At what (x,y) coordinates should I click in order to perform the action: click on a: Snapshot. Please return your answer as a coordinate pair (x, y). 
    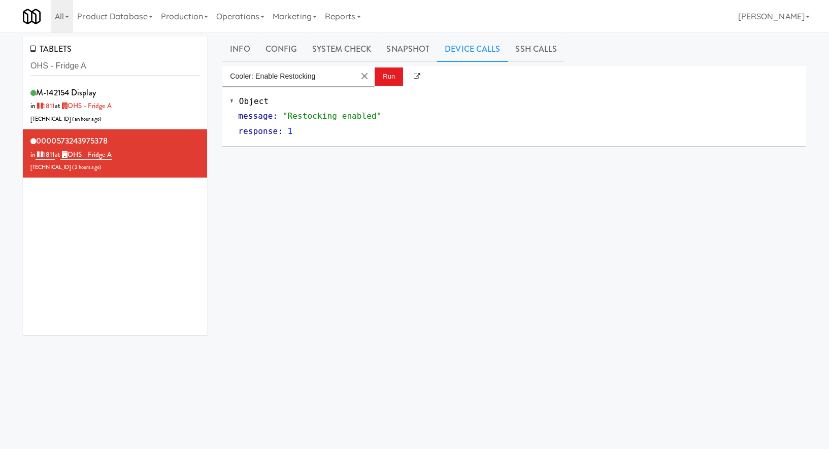
    Looking at the image, I should click on (408, 49).